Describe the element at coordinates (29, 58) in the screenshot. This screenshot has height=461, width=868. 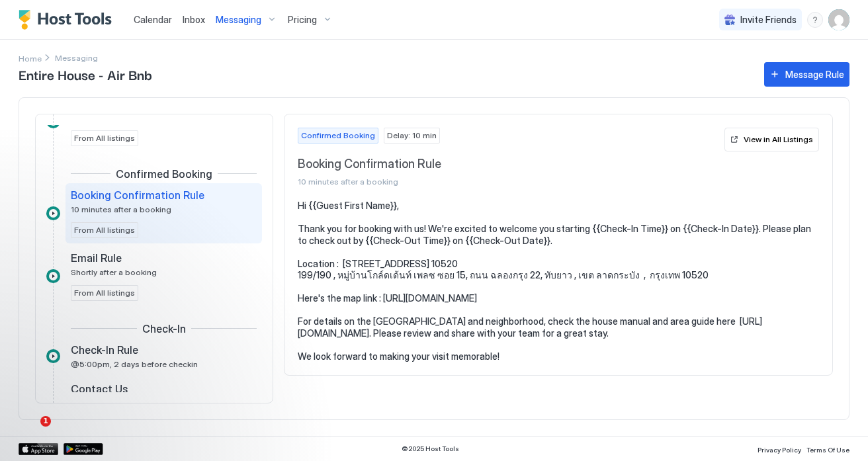
I see `a: Home` at that location.